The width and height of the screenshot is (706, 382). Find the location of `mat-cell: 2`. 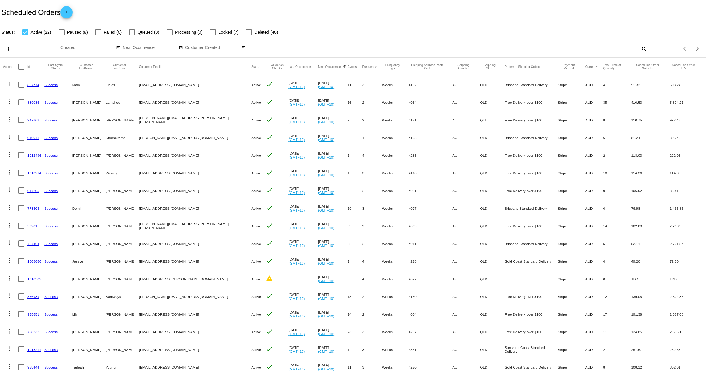

mat-cell: 2 is located at coordinates (372, 102).